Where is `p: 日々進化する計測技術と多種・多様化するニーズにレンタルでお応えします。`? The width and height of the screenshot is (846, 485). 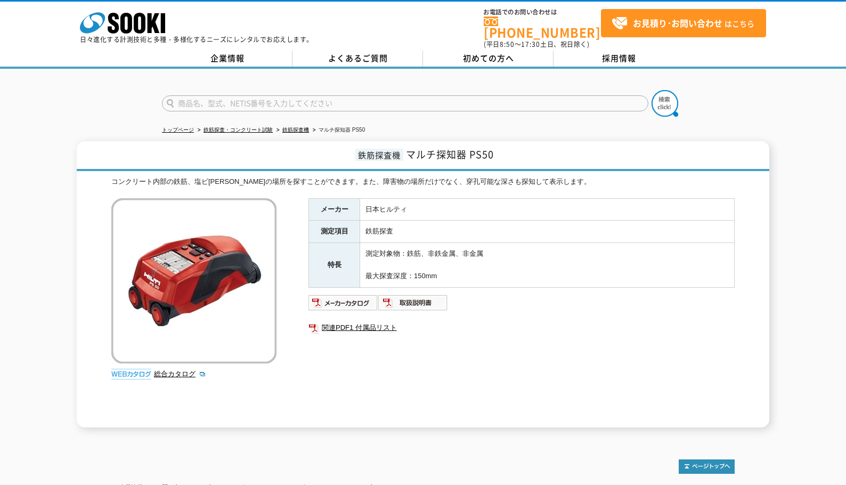
p: 日々進化する計測技術と多種・多様化するニーズにレンタルでお応えします。 is located at coordinates (197, 39).